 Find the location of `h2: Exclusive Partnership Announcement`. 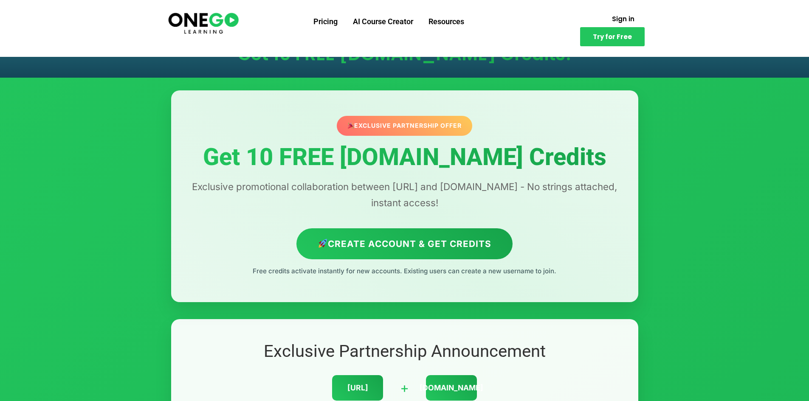

h2: Exclusive Partnership Announcement is located at coordinates (405, 352).